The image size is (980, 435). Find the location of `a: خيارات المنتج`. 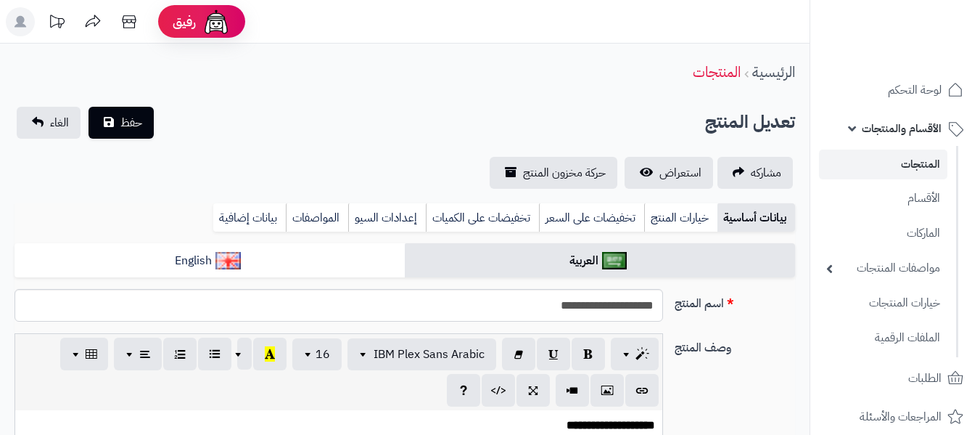

a: خيارات المنتج is located at coordinates (680, 218).